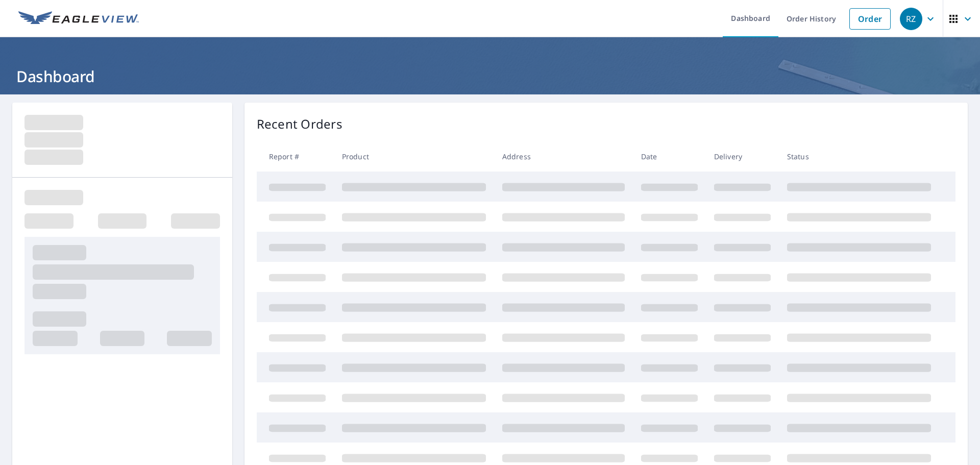 This screenshot has width=980, height=465. What do you see at coordinates (912, 18) in the screenshot?
I see `div: RZ` at bounding box center [912, 18].